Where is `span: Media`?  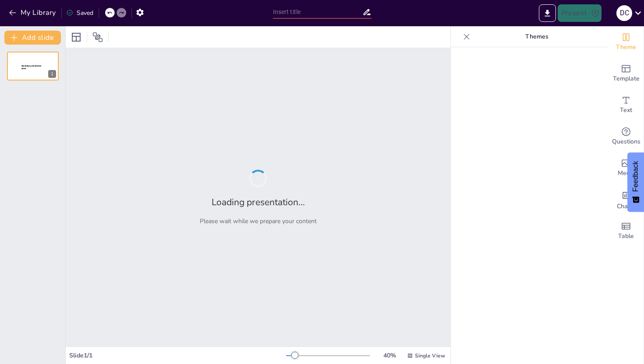 span: Media is located at coordinates (626, 173).